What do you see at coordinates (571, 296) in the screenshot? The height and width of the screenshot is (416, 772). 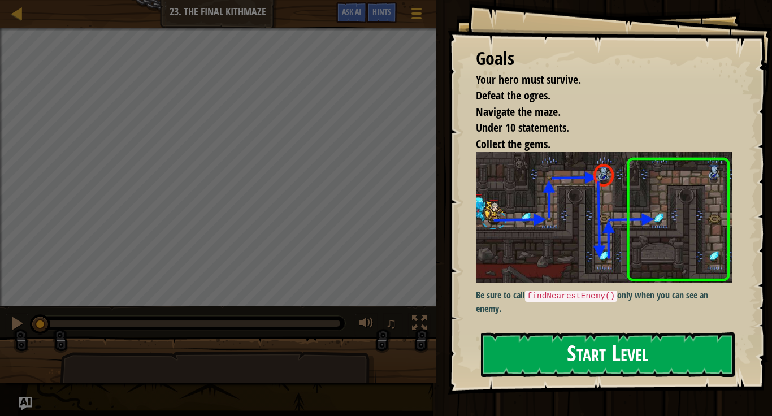 I see `code: findNearestEnemy()` at bounding box center [571, 296].